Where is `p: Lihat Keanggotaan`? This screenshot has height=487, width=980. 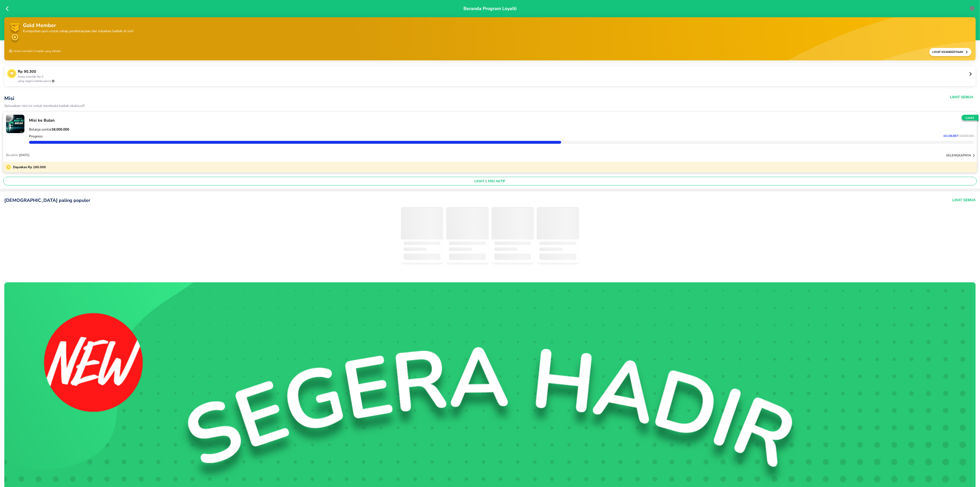
p: Lihat Keanggotaan is located at coordinates (949, 52).